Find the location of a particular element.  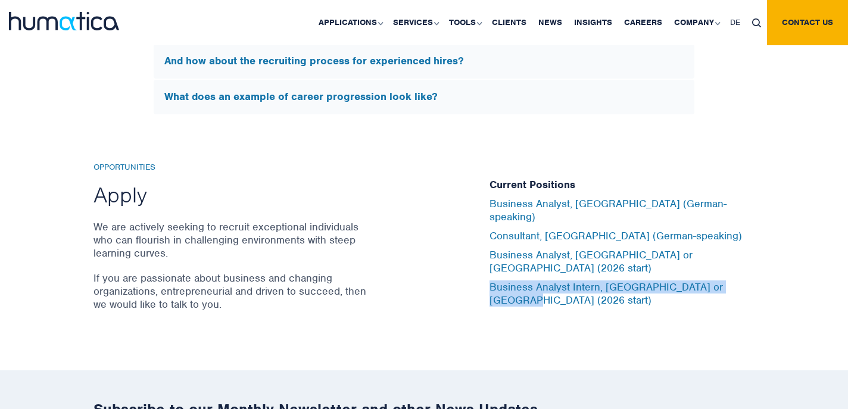

p: If you are passionate about business and changing organizations, entrepreneurial and driven to su... is located at coordinates (232, 291).